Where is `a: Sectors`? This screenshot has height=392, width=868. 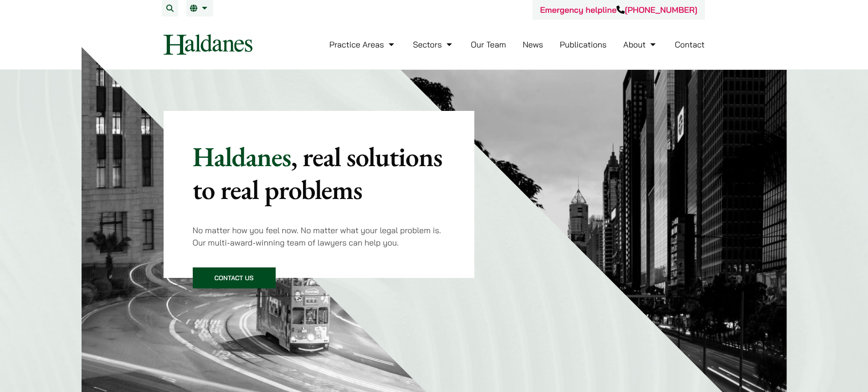 a: Sectors is located at coordinates (433, 44).